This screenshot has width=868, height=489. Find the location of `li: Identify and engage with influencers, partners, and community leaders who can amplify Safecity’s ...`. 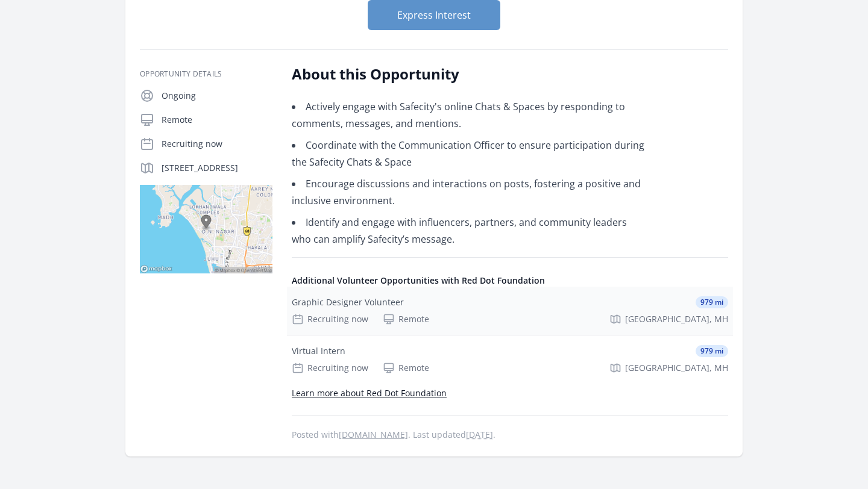

li: Identify and engage with influencers, partners, and community leaders who can amplify Safecity’s ... is located at coordinates (468, 231).